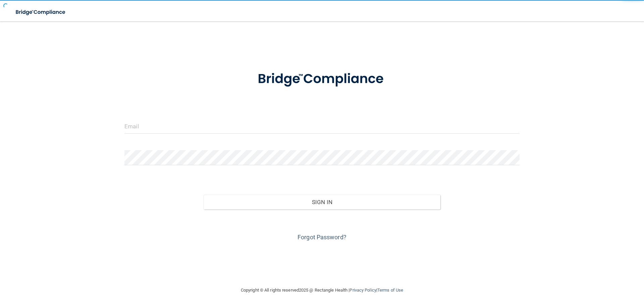  What do you see at coordinates (322, 202) in the screenshot?
I see `button: Sign In` at bounding box center [322, 202].